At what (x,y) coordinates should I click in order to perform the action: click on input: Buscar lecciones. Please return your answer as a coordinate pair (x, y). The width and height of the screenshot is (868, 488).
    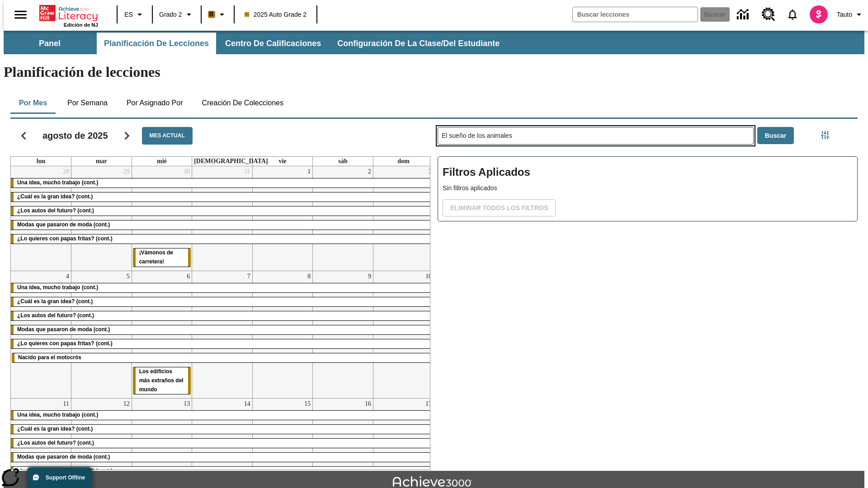
    Looking at the image, I should click on (595, 136).